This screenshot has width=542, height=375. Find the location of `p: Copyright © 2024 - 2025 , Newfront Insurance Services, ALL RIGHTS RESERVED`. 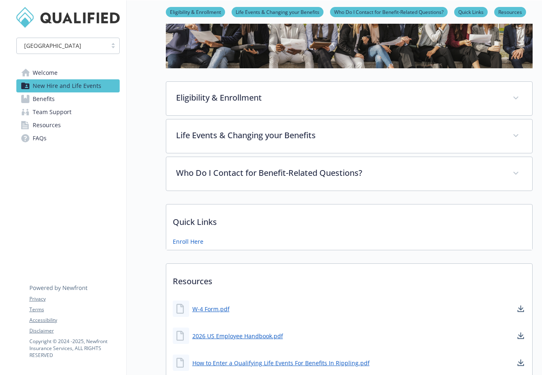

p: Copyright © 2024 - 2025 , Newfront Insurance Services, ALL RIGHTS RESERVED is located at coordinates (74, 348).